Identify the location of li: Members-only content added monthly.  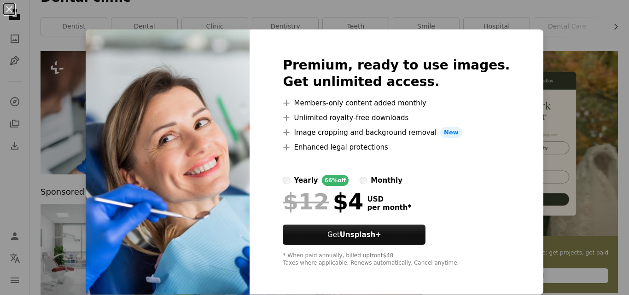
(396, 103).